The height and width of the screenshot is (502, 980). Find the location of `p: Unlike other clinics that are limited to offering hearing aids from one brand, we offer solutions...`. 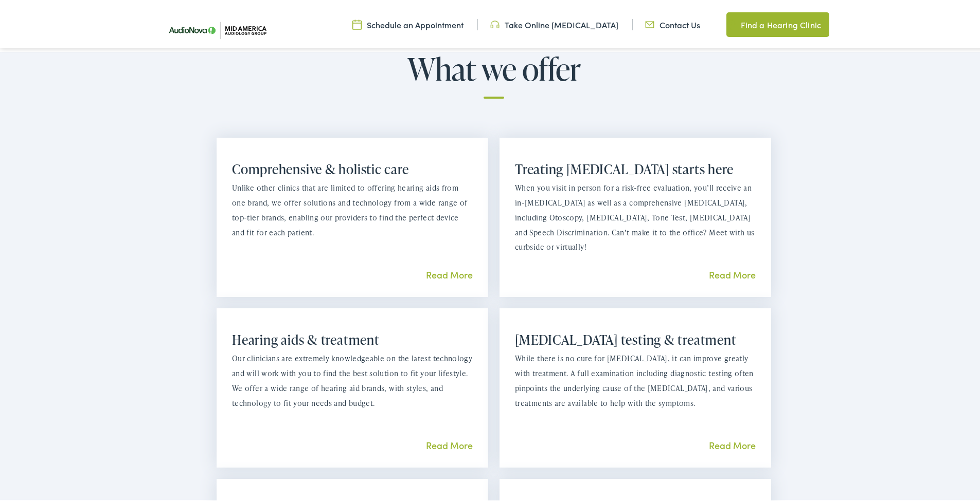

p: Unlike other clinics that are limited to offering hearing aids from one brand, we offer solutions... is located at coordinates (352, 208).